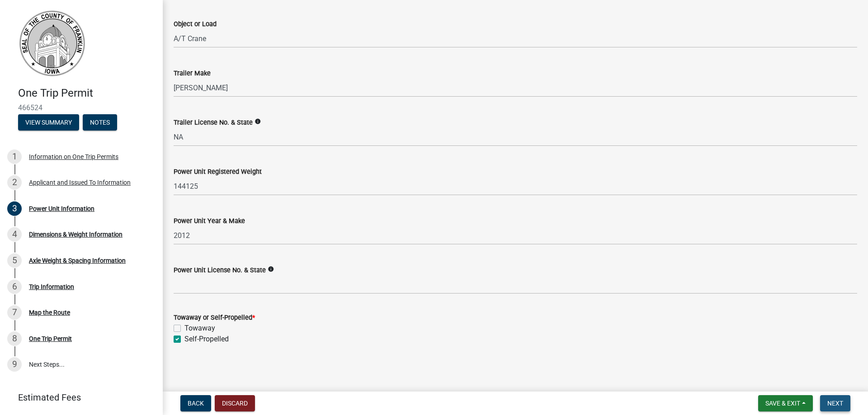 The image size is (868, 415). What do you see at coordinates (15, 365) in the screenshot?
I see `div: 9` at bounding box center [15, 365].